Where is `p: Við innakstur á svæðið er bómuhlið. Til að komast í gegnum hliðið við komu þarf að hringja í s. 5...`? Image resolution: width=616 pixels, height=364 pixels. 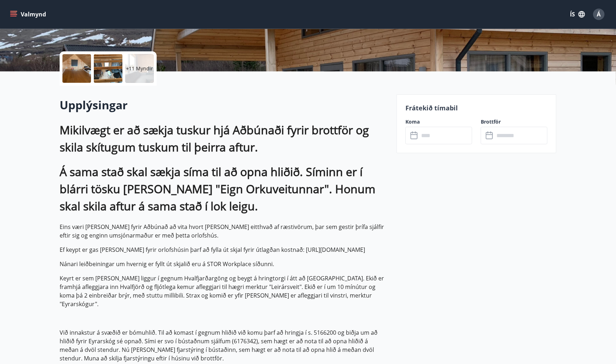
p: Við innakstur á svæðið er bómuhlið. Til að komast í gegnum hliðið við komu þarf að hringja í s. 5... is located at coordinates (224, 345).